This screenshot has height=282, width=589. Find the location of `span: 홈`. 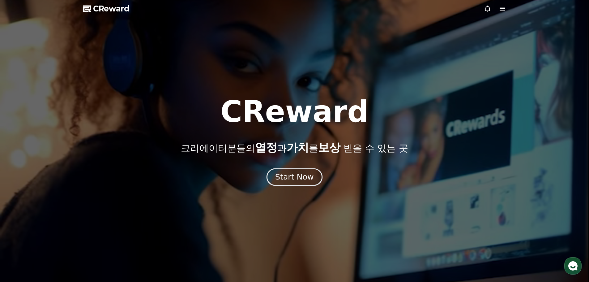

span: 홈 is located at coordinates (21, 208).